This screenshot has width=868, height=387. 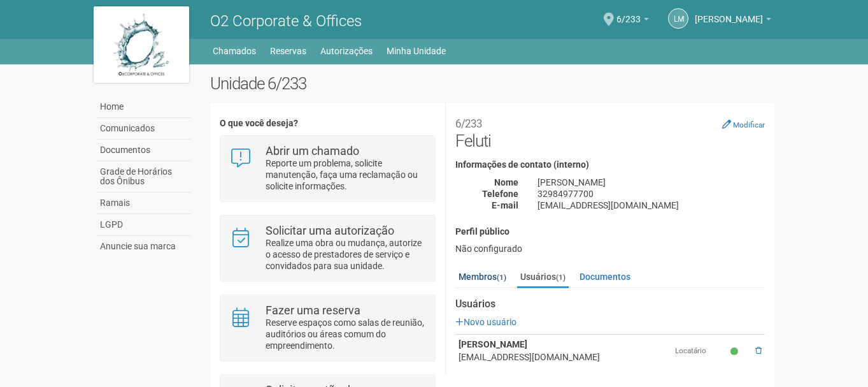 I want to click on a: Autorizações, so click(x=346, y=51).